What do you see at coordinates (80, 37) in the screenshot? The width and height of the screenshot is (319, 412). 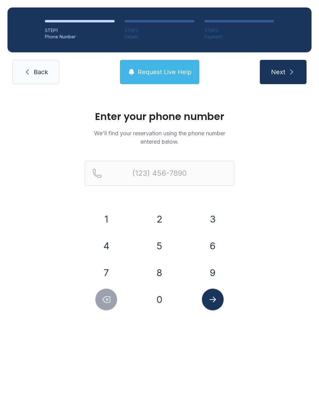 I see `div: Phone Number` at bounding box center [80, 37].